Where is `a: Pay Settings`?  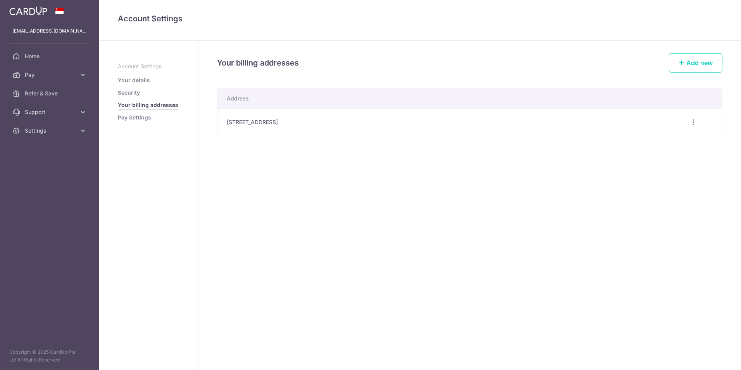 a: Pay Settings is located at coordinates (134, 117).